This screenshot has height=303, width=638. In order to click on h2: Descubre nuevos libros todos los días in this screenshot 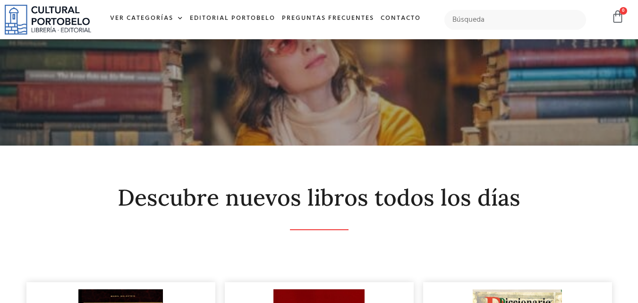, I will do `click(319, 197)`.